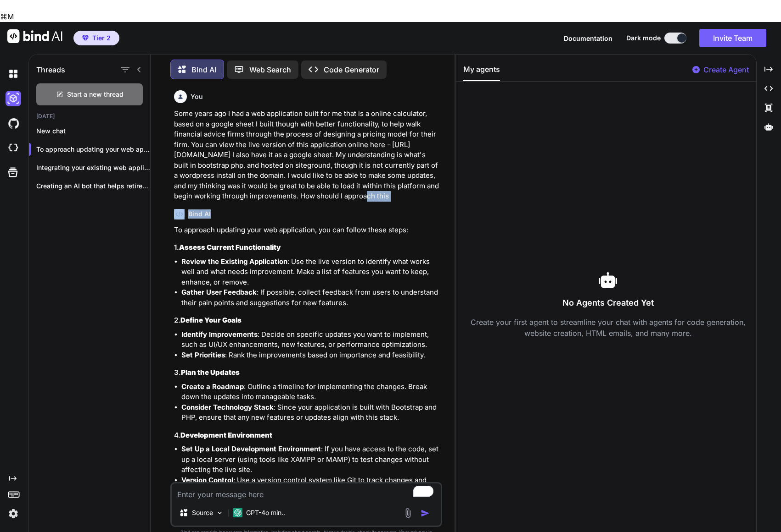 The height and width of the screenshot is (532, 781). I want to click on li: : Use a version control system like Git to track changes and collaborate if you have a team., so click(310, 486).